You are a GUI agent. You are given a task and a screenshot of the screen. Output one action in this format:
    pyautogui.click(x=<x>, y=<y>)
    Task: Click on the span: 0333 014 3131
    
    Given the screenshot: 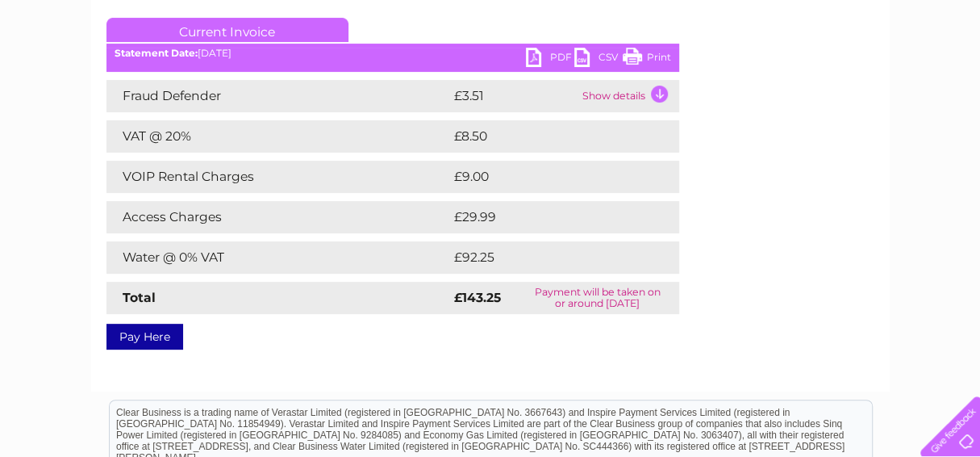 What is the action you would take?
    pyautogui.click(x=732, y=18)
    